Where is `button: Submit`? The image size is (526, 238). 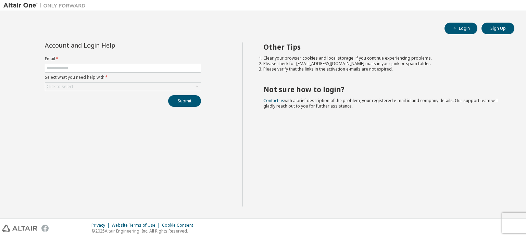
button: Submit is located at coordinates (184, 101).